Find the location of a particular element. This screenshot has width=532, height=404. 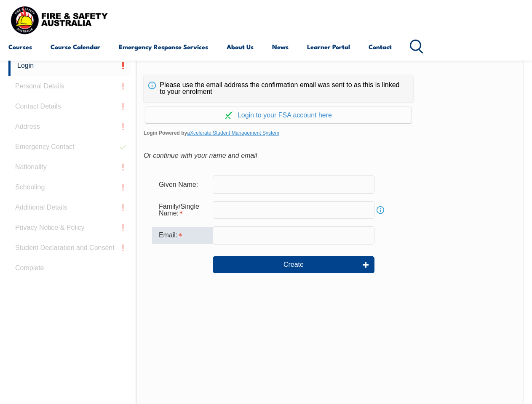

div: Given Name: is located at coordinates (183, 185).